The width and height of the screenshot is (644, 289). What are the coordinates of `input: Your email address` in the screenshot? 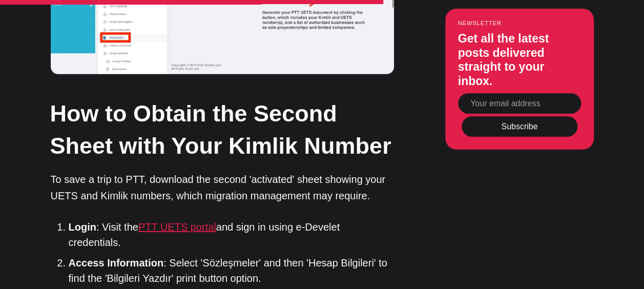 It's located at (519, 104).